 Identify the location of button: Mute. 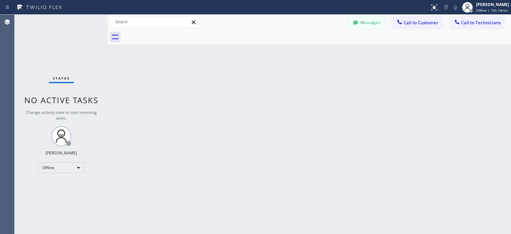
(456, 7).